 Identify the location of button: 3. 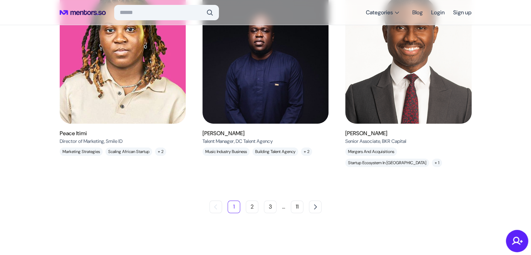
(270, 207).